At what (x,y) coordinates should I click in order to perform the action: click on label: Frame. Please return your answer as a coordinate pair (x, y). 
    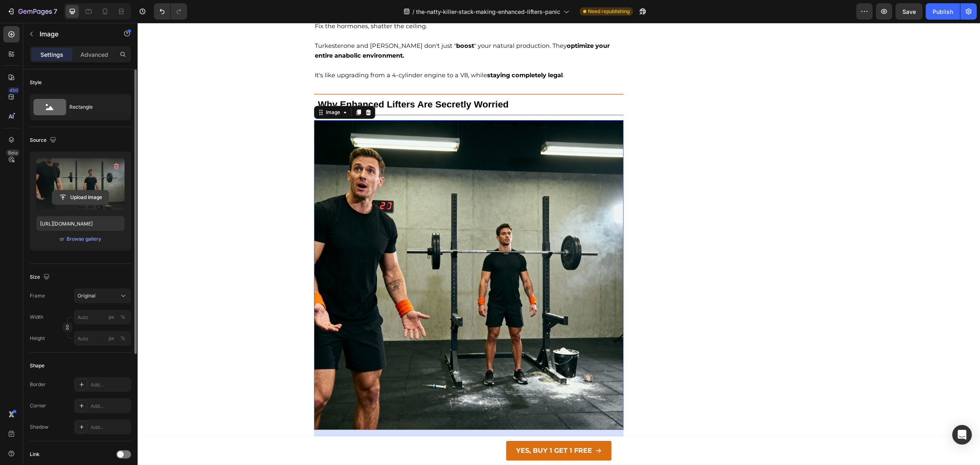
    Looking at the image, I should click on (37, 295).